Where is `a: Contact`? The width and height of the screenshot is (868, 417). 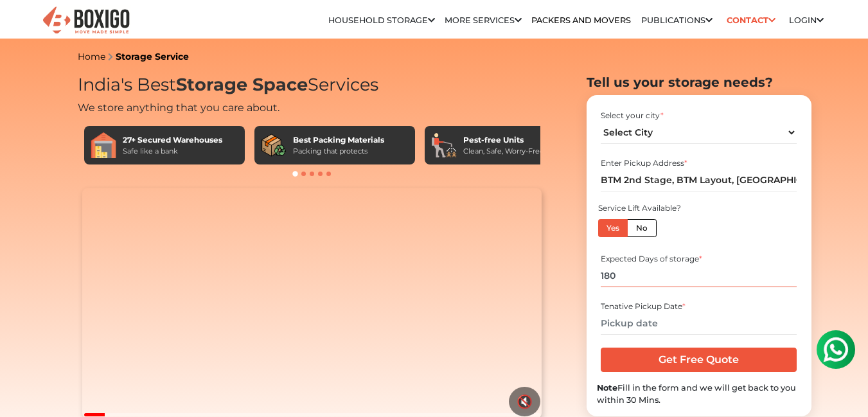 a: Contact is located at coordinates (750, 20).